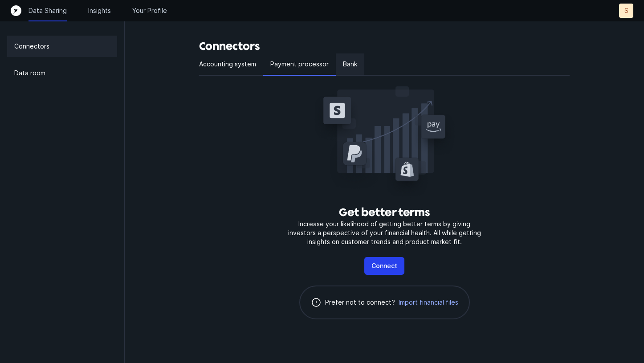  Describe the element at coordinates (429, 302) in the screenshot. I see `span: Import financial files` at that location.